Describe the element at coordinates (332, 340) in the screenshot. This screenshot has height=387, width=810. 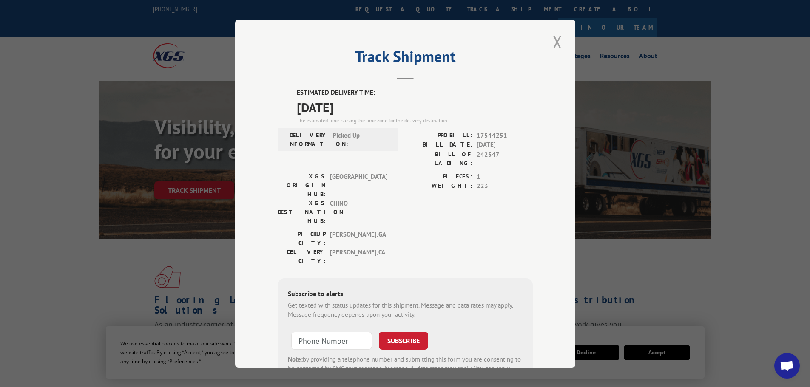
I see `input: Phone Number` at that location.